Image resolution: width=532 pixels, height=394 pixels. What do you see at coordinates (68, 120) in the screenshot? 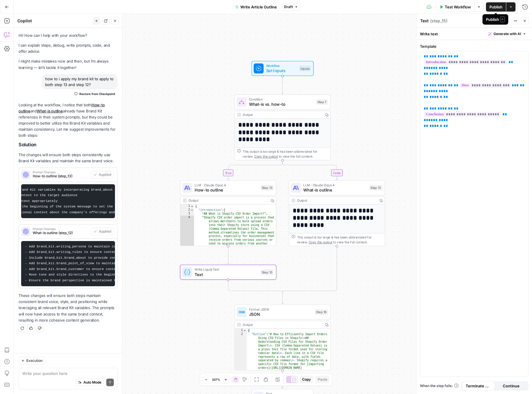
I see `p: Looking at the workflow, I notice that both and already have Brand Kit references in their system...` at bounding box center [68, 120].